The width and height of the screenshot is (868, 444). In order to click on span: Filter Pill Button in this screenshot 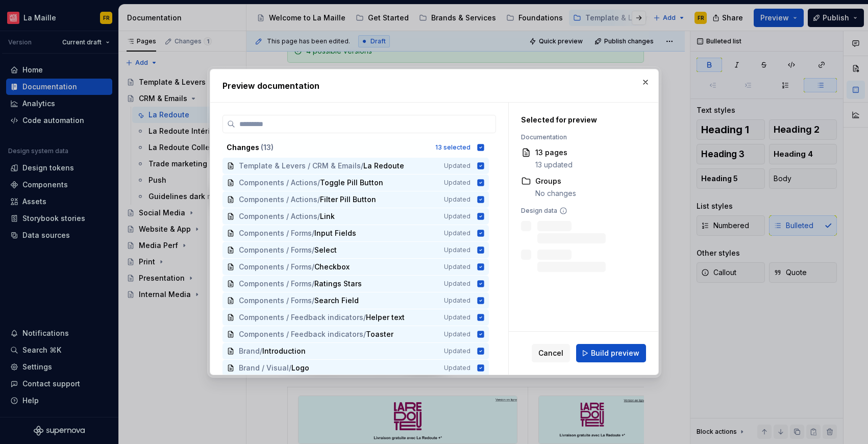, I will do `click(348, 200)`.